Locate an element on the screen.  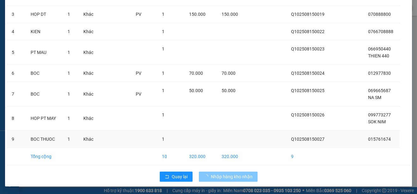
span: NA SM is located at coordinates (374, 97).